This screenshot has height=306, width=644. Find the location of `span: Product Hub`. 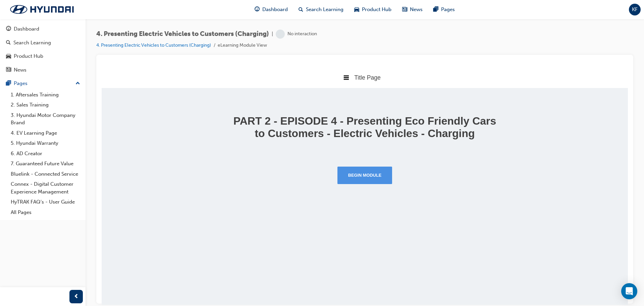

span: Product Hub is located at coordinates (376, 10).